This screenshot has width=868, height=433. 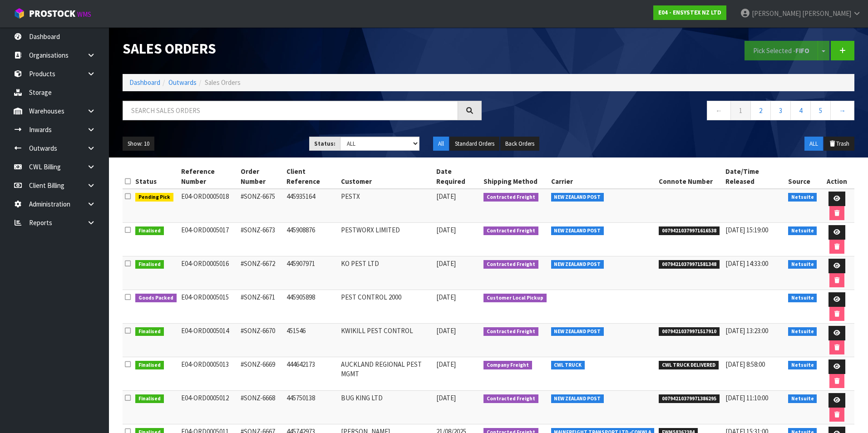 I want to click on td: #SONZ-6675, so click(x=261, y=206).